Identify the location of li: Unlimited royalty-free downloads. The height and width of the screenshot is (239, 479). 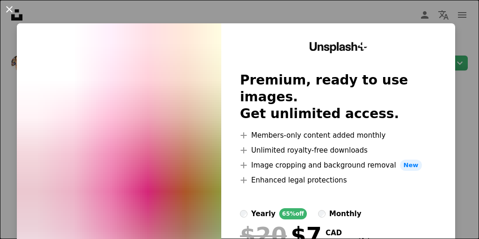
(338, 150).